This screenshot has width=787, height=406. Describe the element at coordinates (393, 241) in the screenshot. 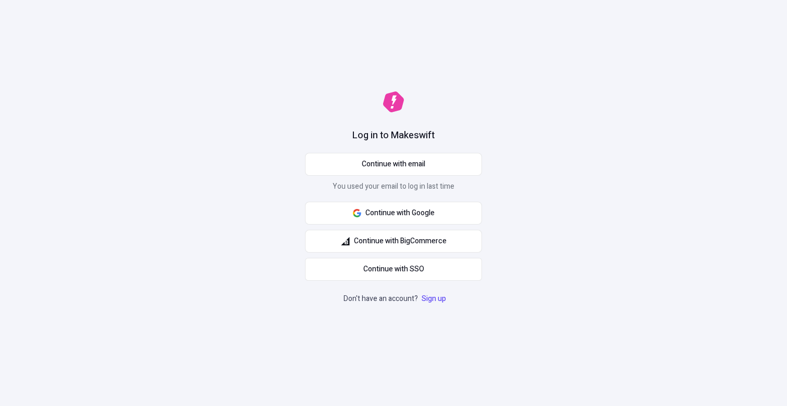

I see `button: Continue with BigCommerce` at that location.